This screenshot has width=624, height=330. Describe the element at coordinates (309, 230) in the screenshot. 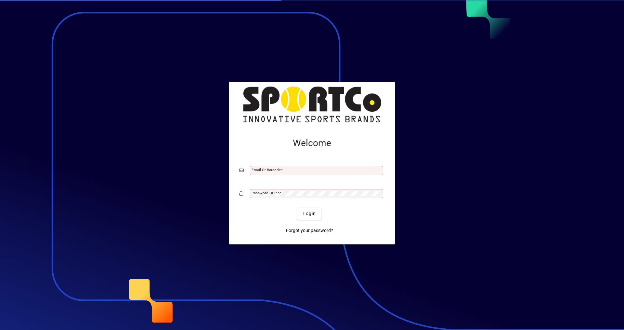

I see `a: Forgot your password?` at that location.